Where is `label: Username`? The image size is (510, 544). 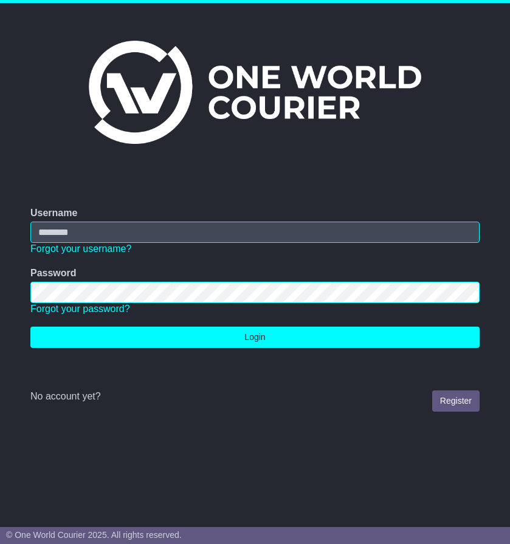
label: Username is located at coordinates (53, 213).